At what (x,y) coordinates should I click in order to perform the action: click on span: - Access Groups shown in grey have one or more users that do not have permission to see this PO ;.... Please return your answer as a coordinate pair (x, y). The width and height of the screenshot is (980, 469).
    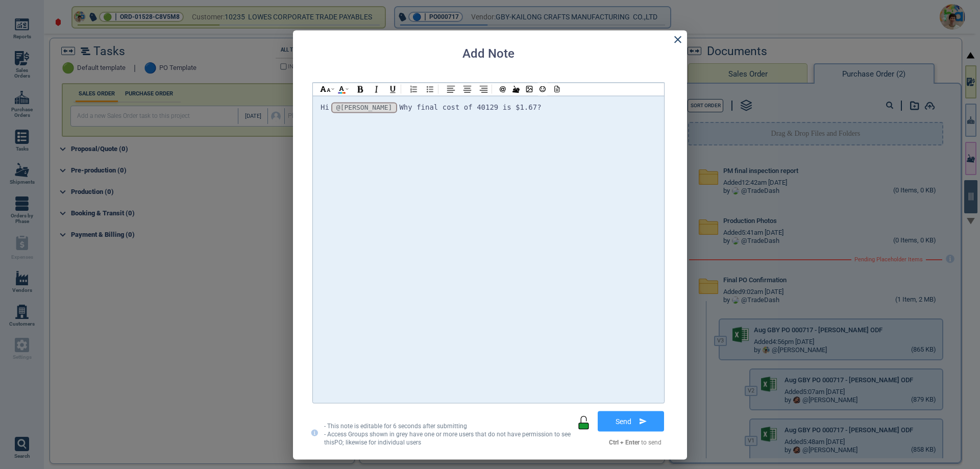
    Looking at the image, I should click on (447, 438).